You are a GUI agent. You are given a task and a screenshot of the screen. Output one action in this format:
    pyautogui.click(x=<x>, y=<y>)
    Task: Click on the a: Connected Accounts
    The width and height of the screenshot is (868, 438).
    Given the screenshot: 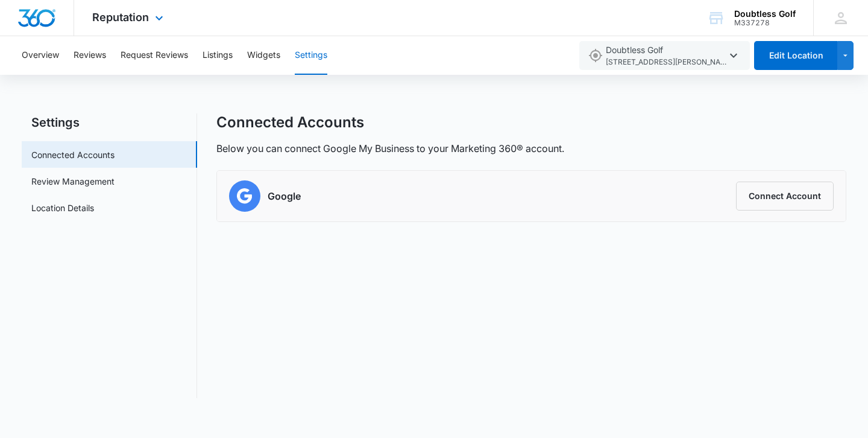 What is the action you would take?
    pyautogui.click(x=73, y=154)
    